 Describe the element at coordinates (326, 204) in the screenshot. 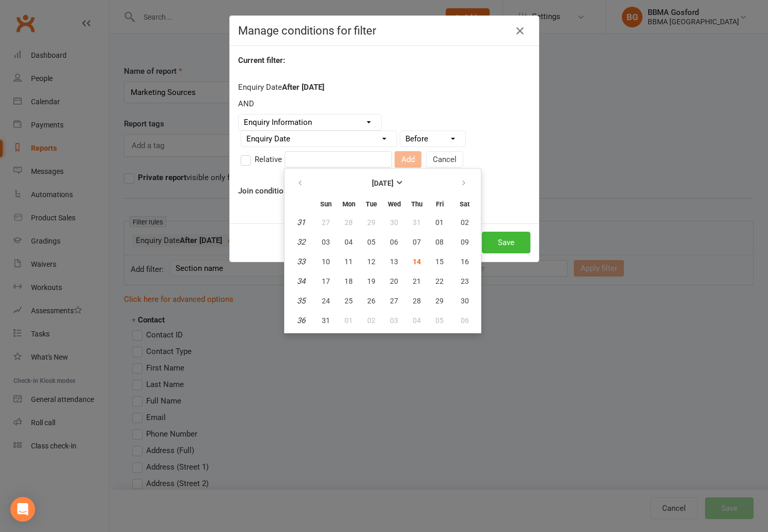

I see `small: Sunday` at that location.